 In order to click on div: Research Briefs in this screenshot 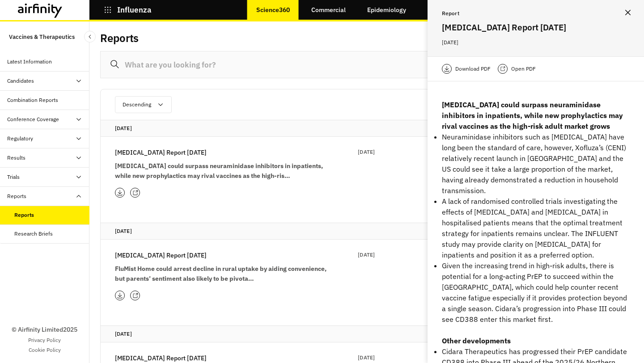, I will do `click(34, 233)`.